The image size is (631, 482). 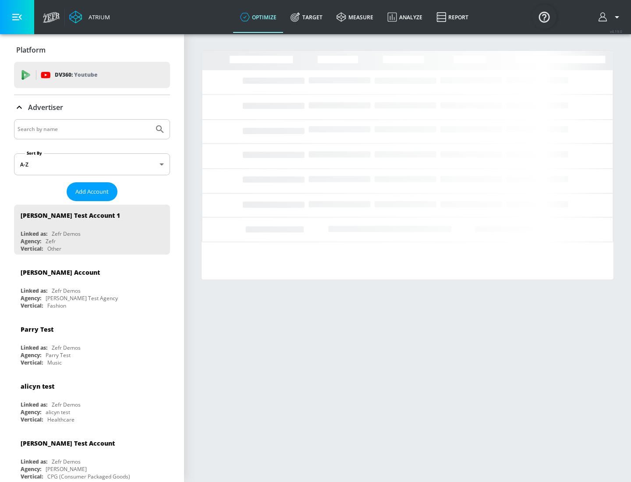 I want to click on a: Analyze, so click(x=405, y=17).